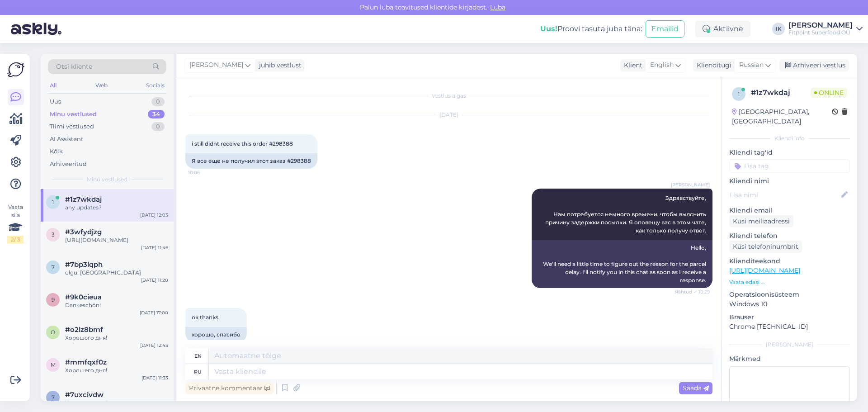  I want to click on div: Arhiveeritud, so click(68, 164).